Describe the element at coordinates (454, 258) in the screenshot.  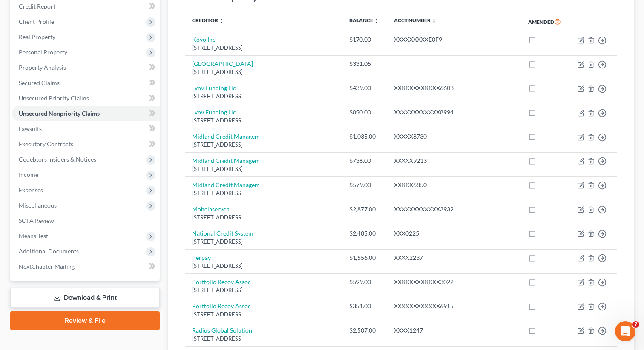
I see `div: XXXX2237` at that location.